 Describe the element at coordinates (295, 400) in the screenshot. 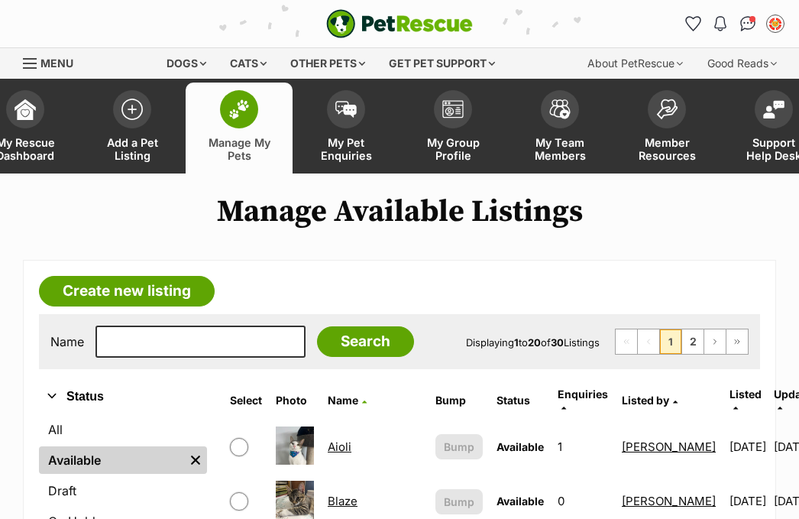

I see `th: Photo` at that location.